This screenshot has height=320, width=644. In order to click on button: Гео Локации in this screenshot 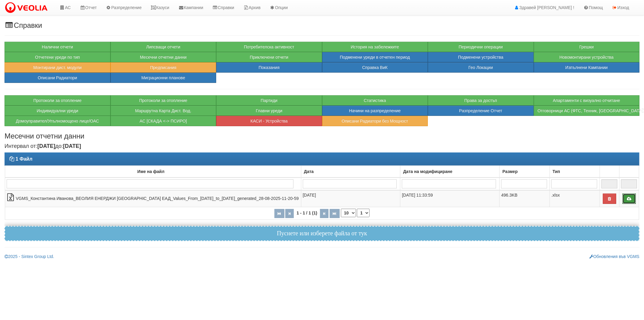, I will do `click(481, 67)`.